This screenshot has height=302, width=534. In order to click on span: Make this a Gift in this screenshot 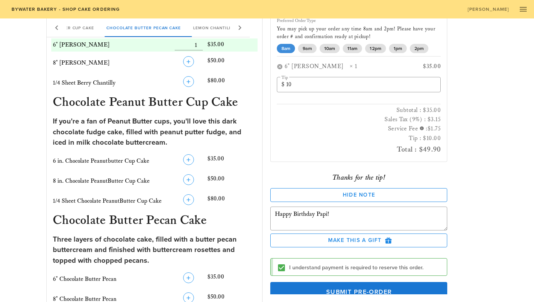, I will do `click(359, 241)`.